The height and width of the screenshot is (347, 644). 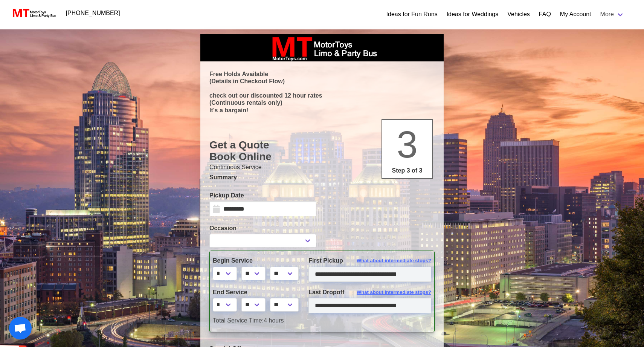 I want to click on a: Ideas for Fun Runs, so click(x=412, y=14).